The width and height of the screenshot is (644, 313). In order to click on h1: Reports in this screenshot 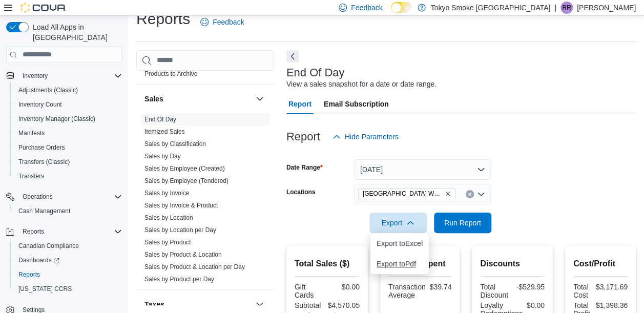, I will do `click(163, 19)`.